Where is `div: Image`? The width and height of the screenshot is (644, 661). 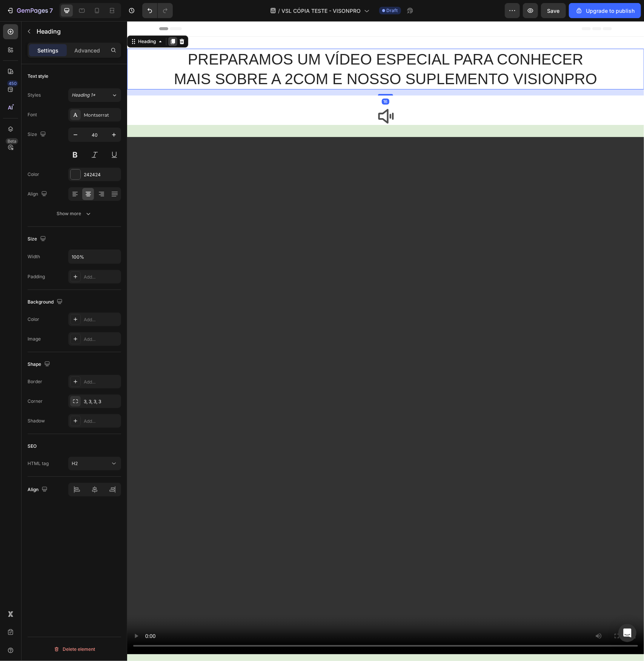
div: Image is located at coordinates (34, 339).